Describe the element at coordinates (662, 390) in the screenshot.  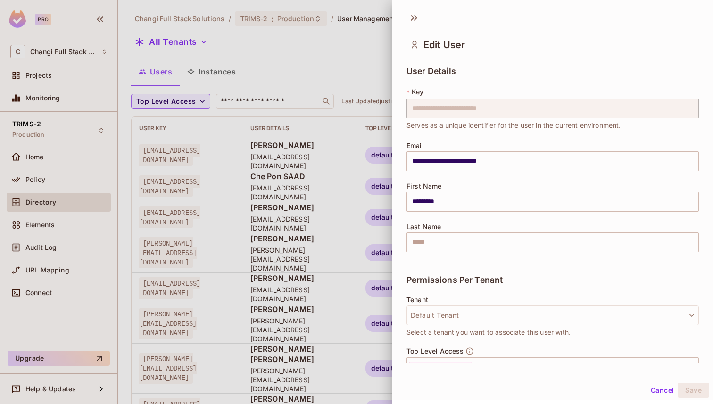
I see `button: Cancel` at that location.